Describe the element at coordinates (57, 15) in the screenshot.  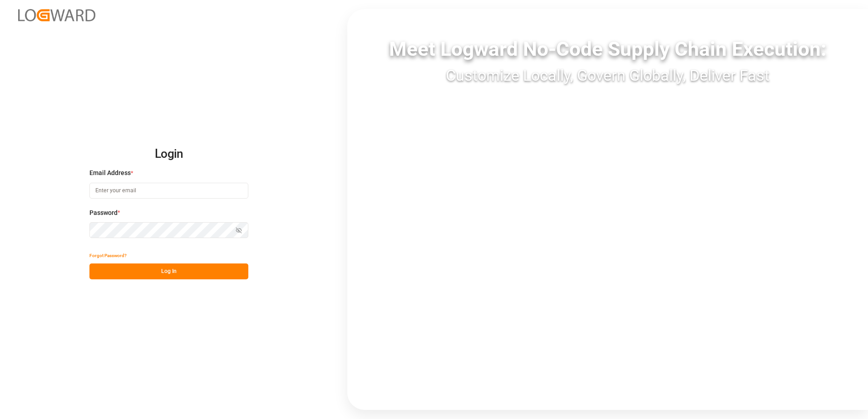
I see `img: Logward_new_orange.png` at that location.